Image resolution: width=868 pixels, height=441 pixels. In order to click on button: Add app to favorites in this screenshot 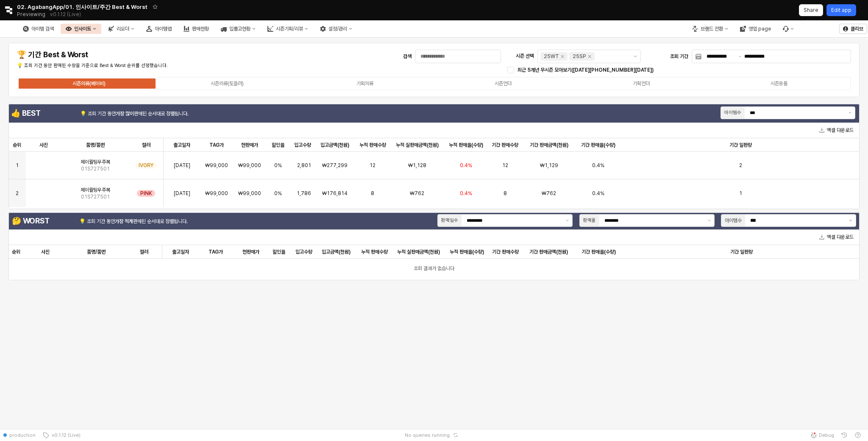, I will do `click(155, 7)`.